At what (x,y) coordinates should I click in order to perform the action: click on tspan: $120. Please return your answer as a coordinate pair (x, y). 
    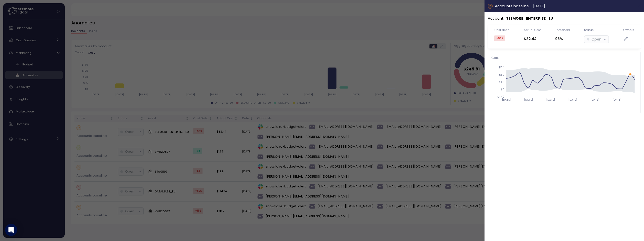
    Looking at the image, I should click on (501, 67).